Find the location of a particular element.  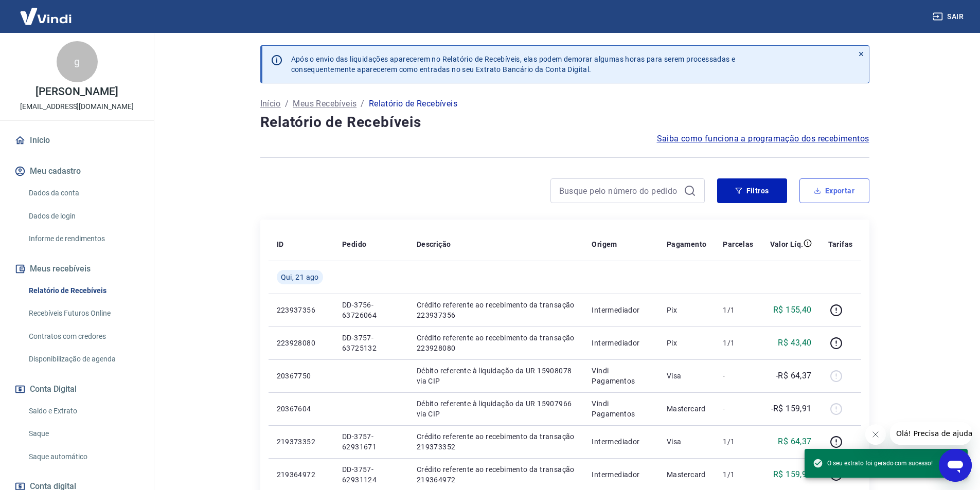

a: Contratos com credores is located at coordinates (83, 337).